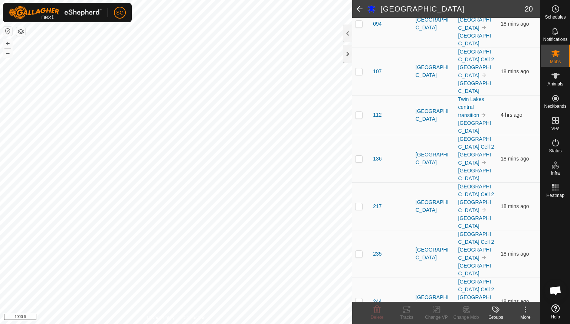 The height and width of the screenshot is (324, 570). Describe the element at coordinates (377, 115) in the screenshot. I see `span: 112` at that location.